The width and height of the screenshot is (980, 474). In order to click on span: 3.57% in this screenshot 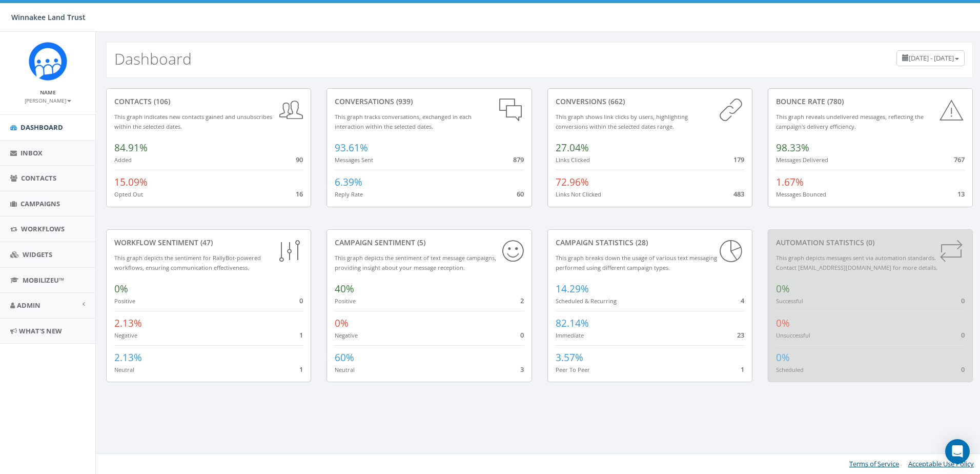, I will do `click(570, 357)`.